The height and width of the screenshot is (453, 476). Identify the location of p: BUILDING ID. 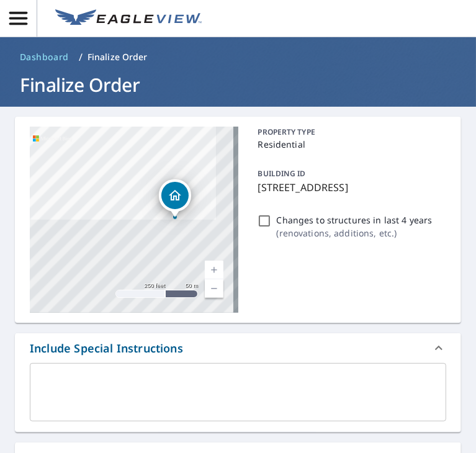
(281, 173).